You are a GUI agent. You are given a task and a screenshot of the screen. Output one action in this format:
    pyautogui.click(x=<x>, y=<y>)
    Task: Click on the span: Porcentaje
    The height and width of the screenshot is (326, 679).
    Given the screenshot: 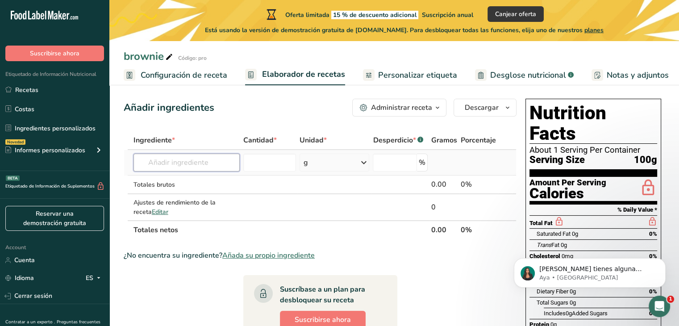 What is the action you would take?
    pyautogui.click(x=478, y=140)
    